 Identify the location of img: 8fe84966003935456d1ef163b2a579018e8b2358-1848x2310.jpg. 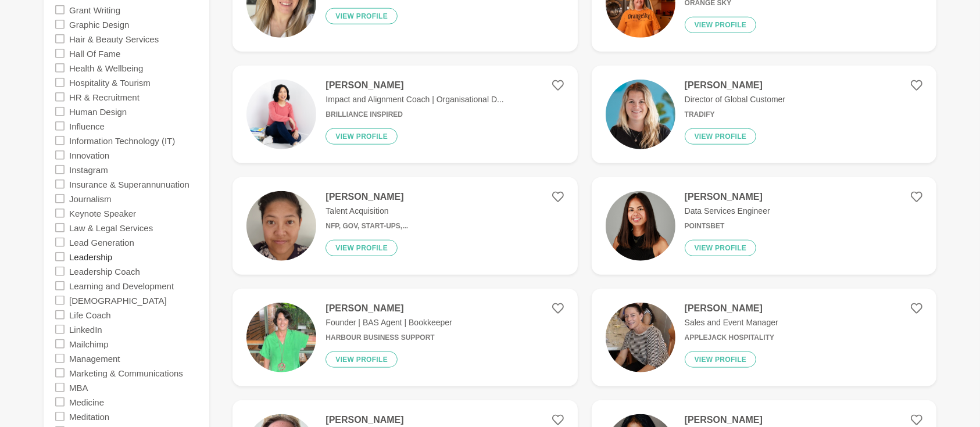
(640, 226).